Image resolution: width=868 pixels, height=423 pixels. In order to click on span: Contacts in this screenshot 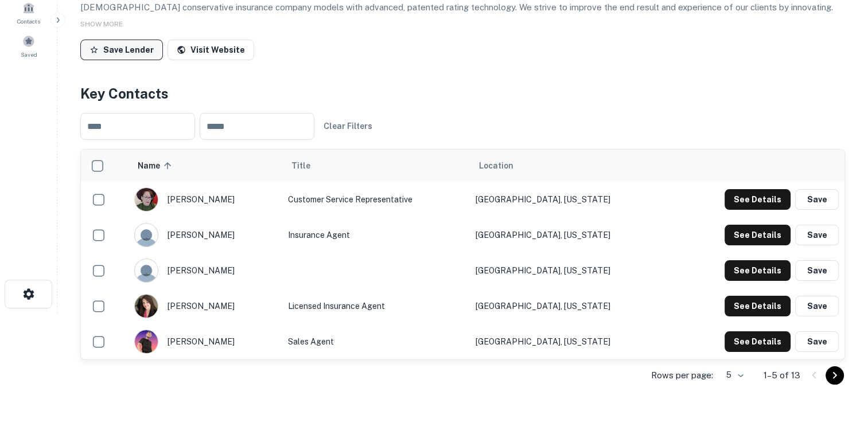, I will do `click(29, 21)`.